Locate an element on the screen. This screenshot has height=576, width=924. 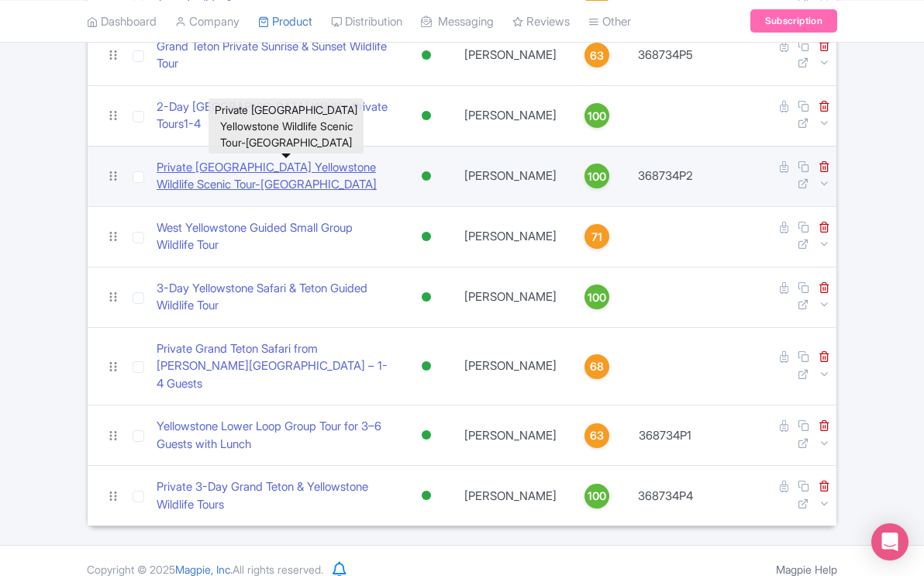
a: 68 is located at coordinates (597, 367).